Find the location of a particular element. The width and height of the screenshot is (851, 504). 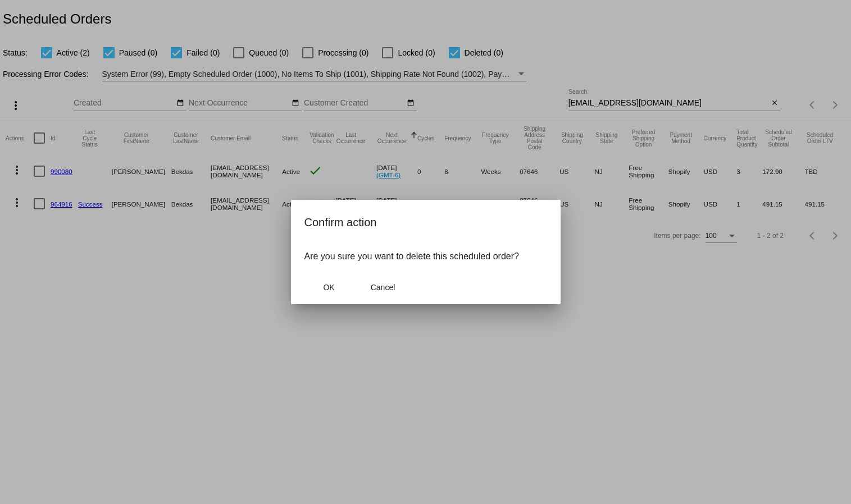

h2: Confirm action is located at coordinates (426, 222).